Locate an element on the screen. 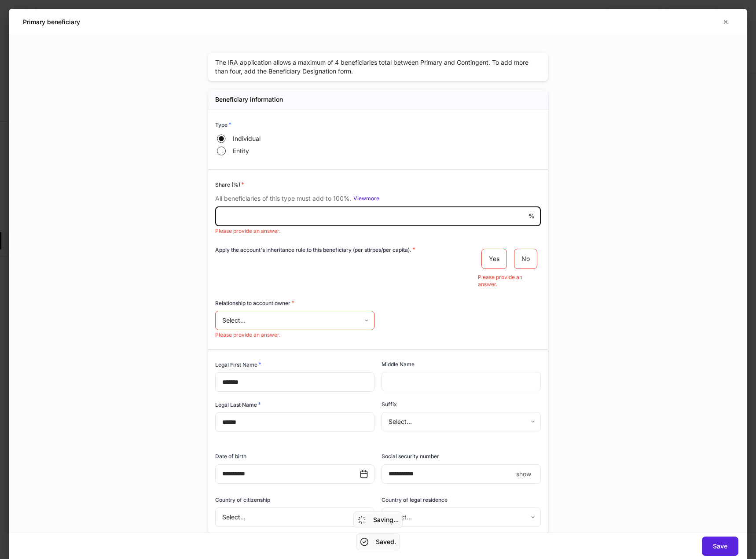  h6: Suffix is located at coordinates (389, 404).